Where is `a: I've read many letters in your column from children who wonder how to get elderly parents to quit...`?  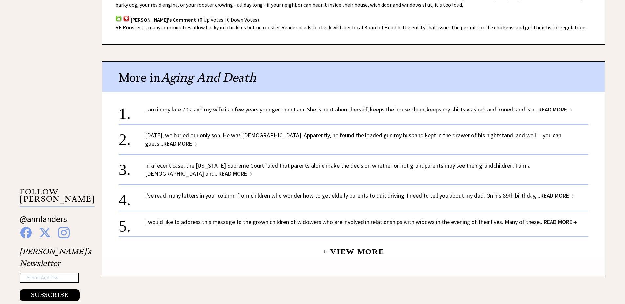 a: I've read many letters in your column from children who wonder how to get elderly parents to quit... is located at coordinates (359, 196).